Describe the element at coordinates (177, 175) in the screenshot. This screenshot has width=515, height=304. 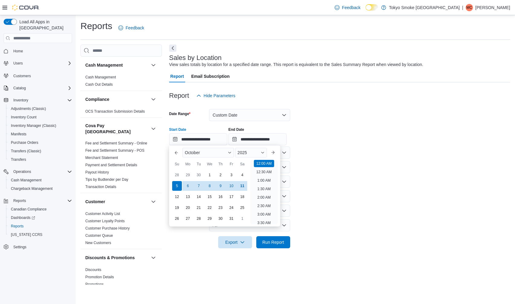
I see `div: day-28` at that location.